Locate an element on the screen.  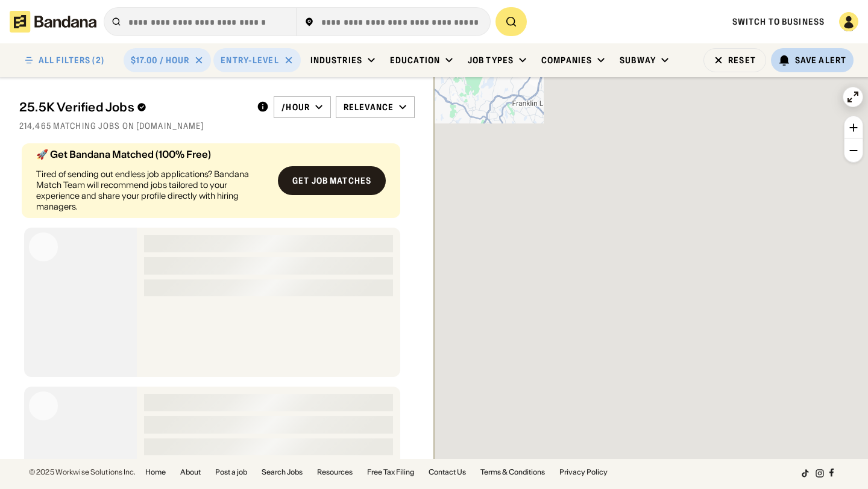
div: © 2025 Workwise Solutions Inc. is located at coordinates (82, 473).